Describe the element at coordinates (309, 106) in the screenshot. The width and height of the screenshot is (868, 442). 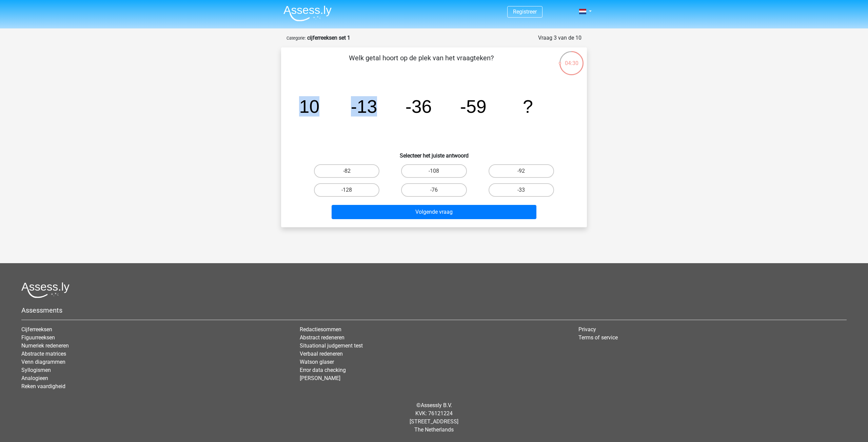
I see `tspan: 10` at that location.